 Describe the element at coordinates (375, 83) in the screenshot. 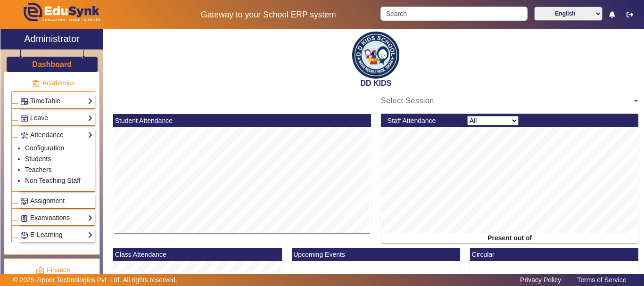

I see `h2: DD KIDS` at that location.